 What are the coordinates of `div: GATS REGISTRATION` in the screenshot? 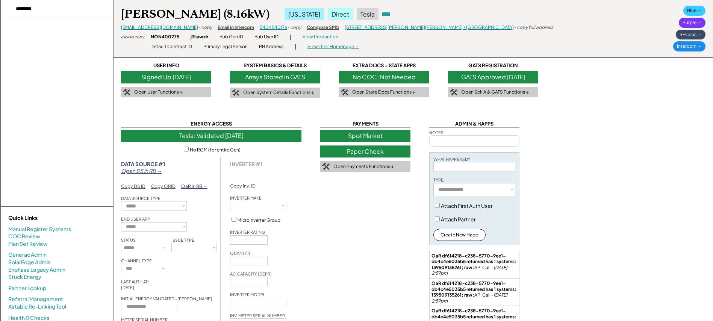 It's located at (493, 65).